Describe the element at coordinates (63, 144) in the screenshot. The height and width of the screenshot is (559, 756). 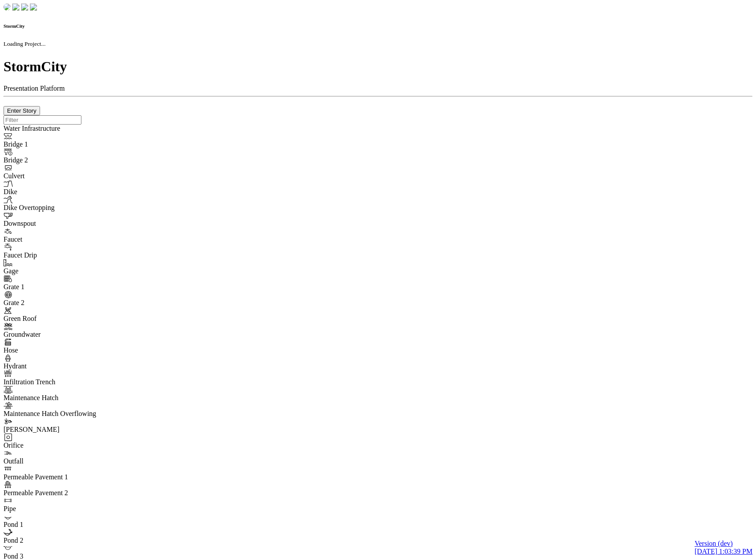
I see `div: Bridge 1` at that location.